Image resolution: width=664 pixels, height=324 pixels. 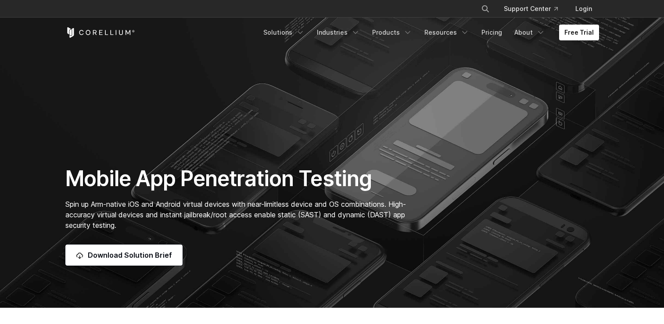 I want to click on a: Industries, so click(x=339, y=32).